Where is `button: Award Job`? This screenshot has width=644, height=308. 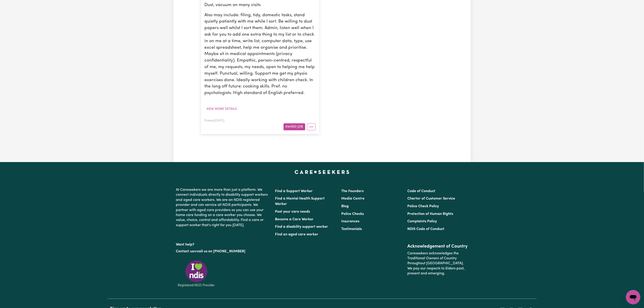 button: Award Job is located at coordinates (294, 127).